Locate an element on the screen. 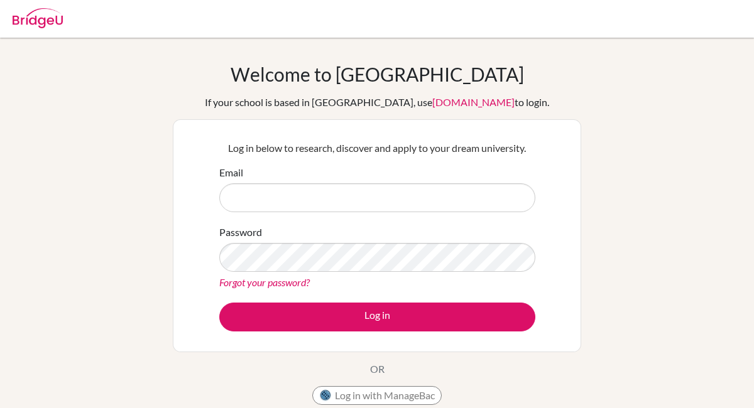  a: Forgot your password? is located at coordinates (265, 282).